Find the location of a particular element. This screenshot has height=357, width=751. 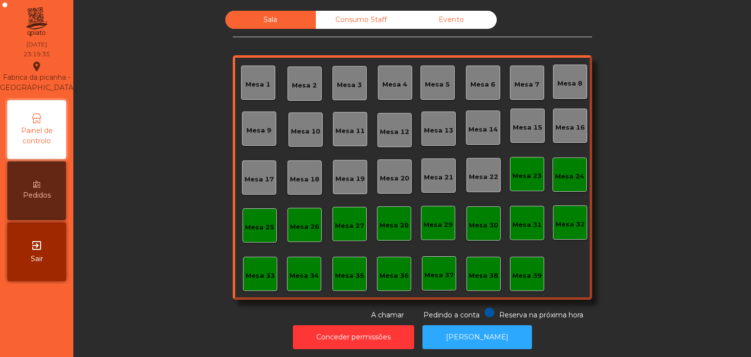

div: Mesa 5 is located at coordinates (437, 85).